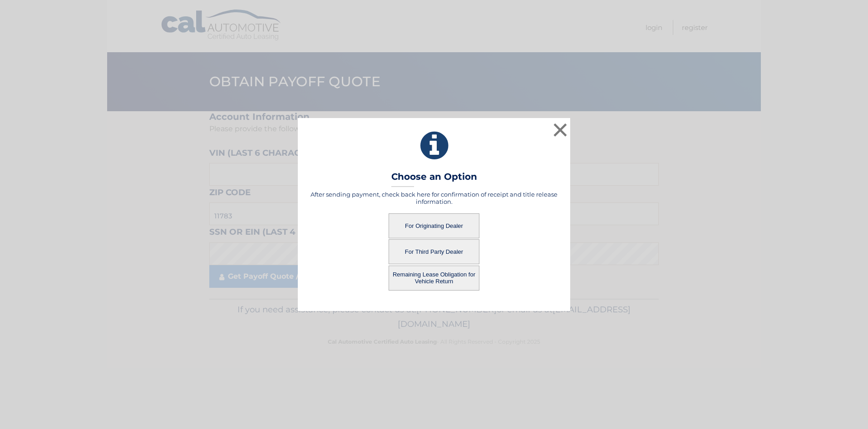 This screenshot has height=429, width=868. What do you see at coordinates (434, 252) in the screenshot?
I see `button: For Third Party Dealer` at bounding box center [434, 252].